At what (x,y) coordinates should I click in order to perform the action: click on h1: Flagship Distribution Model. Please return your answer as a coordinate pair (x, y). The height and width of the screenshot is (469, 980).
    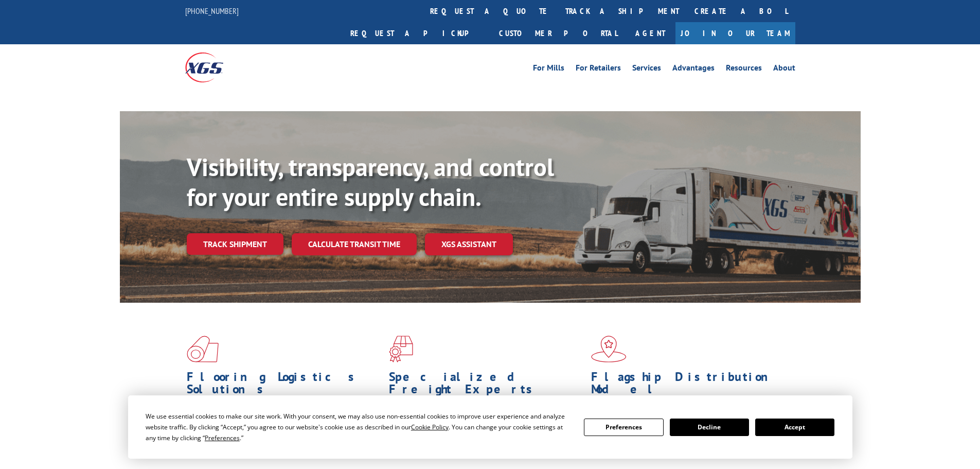
    Looking at the image, I should click on (688, 386).